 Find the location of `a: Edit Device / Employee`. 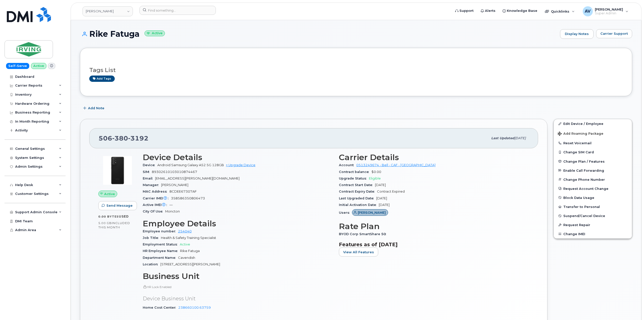

a: Edit Device / Employee is located at coordinates (592, 123).